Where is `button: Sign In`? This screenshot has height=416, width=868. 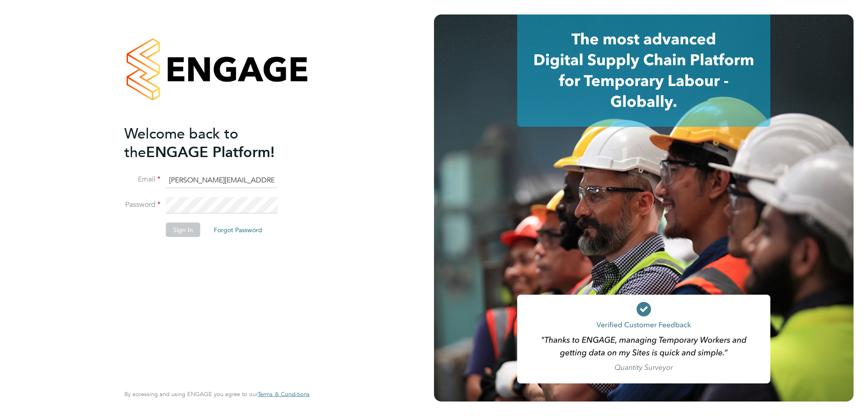 button: Sign In is located at coordinates (183, 230).